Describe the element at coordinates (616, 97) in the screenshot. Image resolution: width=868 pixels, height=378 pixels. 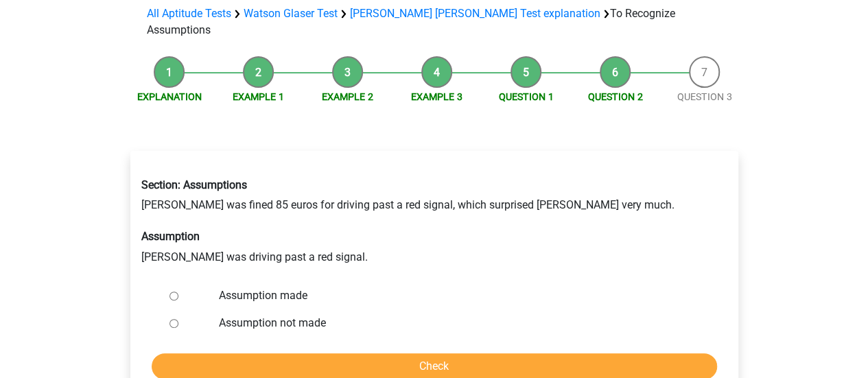
I see `a: Question 2` at that location.